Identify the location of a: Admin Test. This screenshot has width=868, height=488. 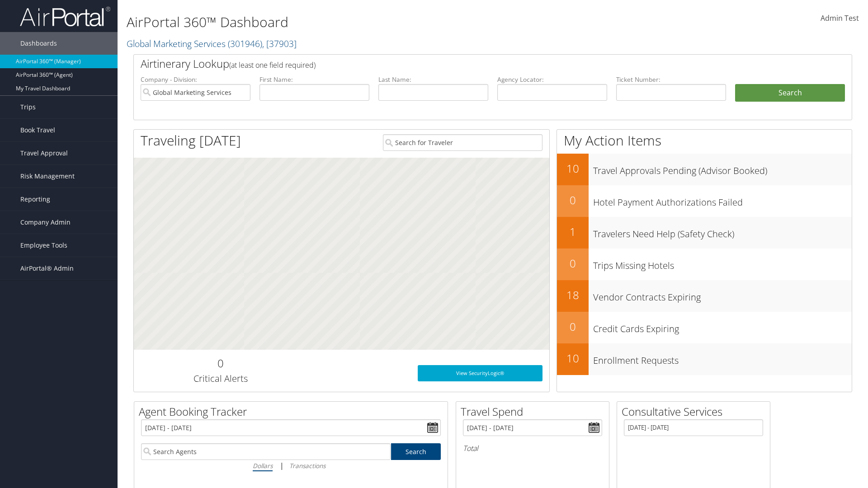
(839, 18).